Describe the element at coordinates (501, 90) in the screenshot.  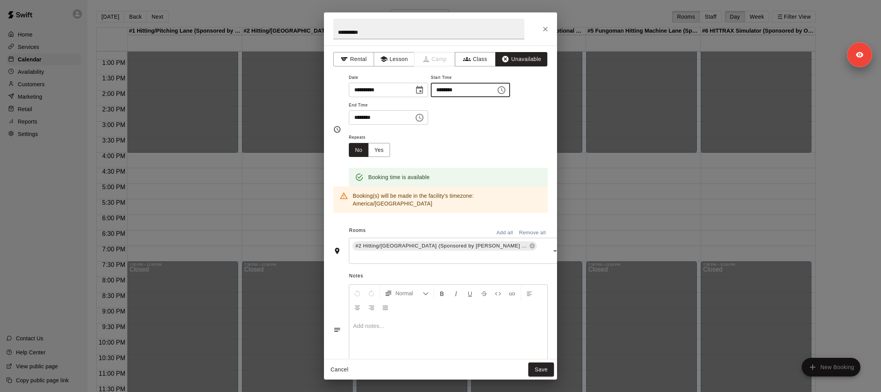
I see `button: Choose time, selected time is 5:00 PM` at that location.